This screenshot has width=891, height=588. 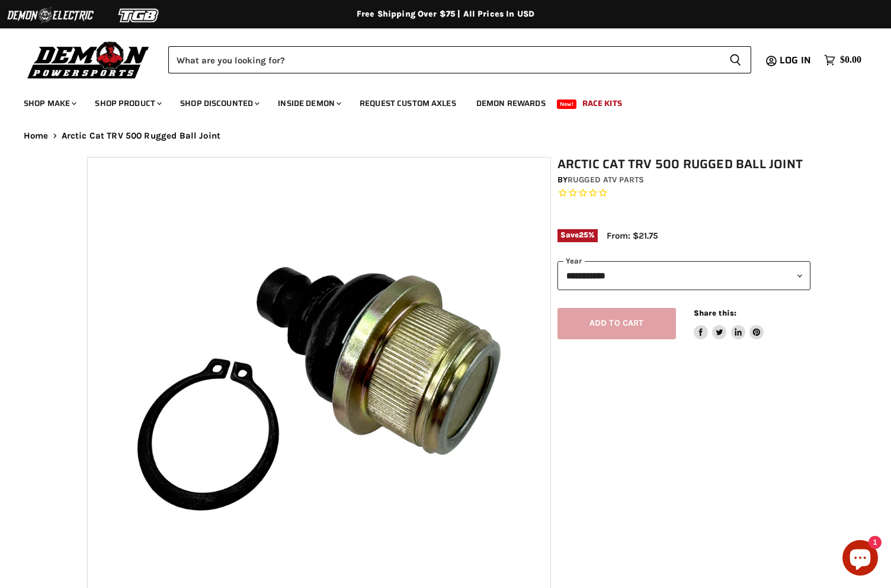 What do you see at coordinates (577, 236) in the screenshot?
I see `span: Save %` at bounding box center [577, 236].